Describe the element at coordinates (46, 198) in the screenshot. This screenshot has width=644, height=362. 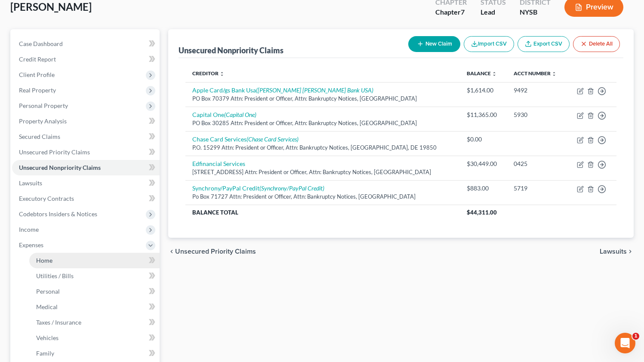
I see `span: Executory Contracts` at that location.